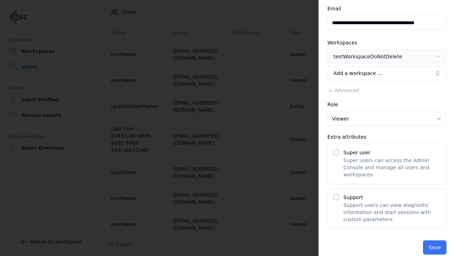 This screenshot has height=256, width=455. What do you see at coordinates (435, 247) in the screenshot?
I see `button: Save` at bounding box center [435, 247].